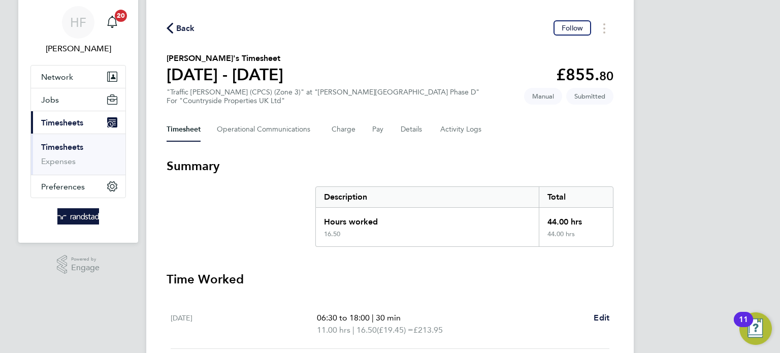 This screenshot has height=353, width=780. What do you see at coordinates (63, 186) in the screenshot?
I see `span: Preferences` at bounding box center [63, 186].